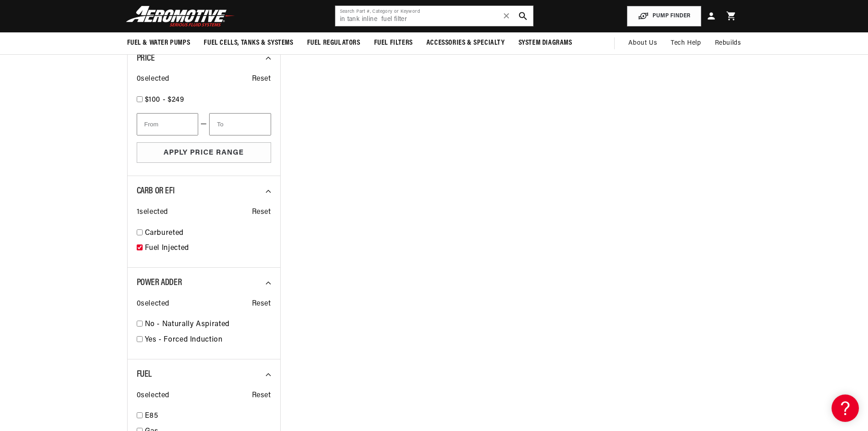  I want to click on span: Fuel Filters, so click(393, 43).